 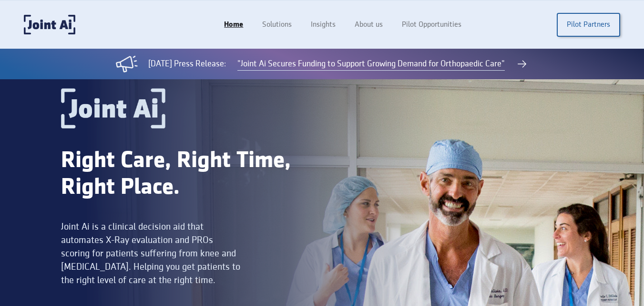 I want to click on a: Solutions, so click(x=277, y=25).